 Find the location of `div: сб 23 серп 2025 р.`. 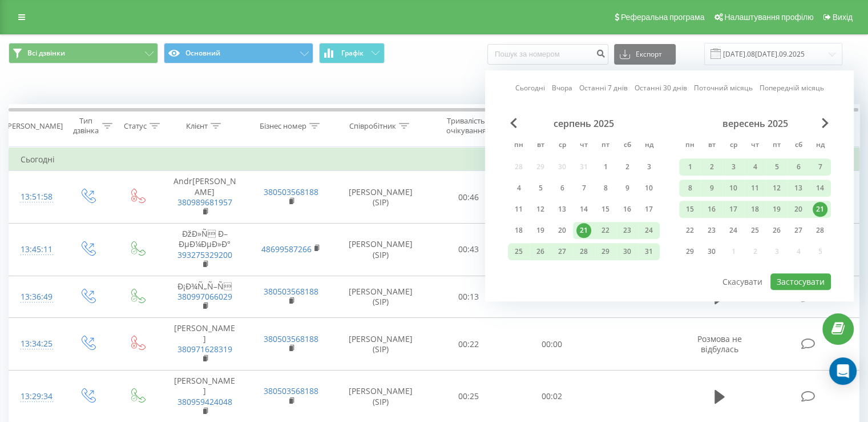

div: сб 23 серп 2025 р. is located at coordinates (627, 231).